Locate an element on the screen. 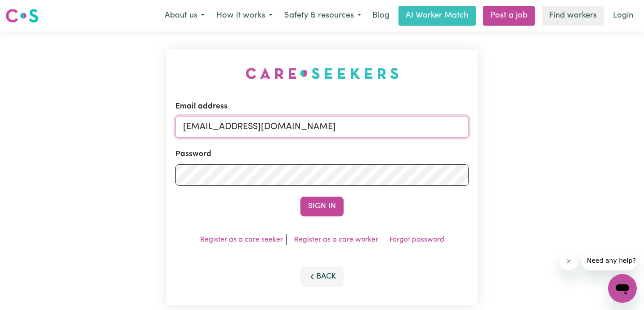 This screenshot has height=310, width=644. button: Safety & resources is located at coordinates (322, 16).